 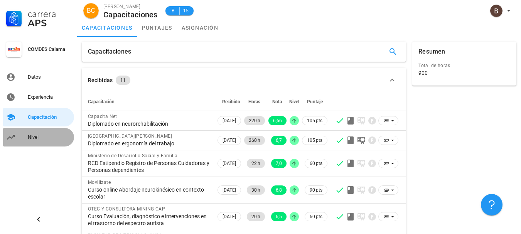 What do you see at coordinates (49, 23) in the screenshot?
I see `div: APS` at bounding box center [49, 23].